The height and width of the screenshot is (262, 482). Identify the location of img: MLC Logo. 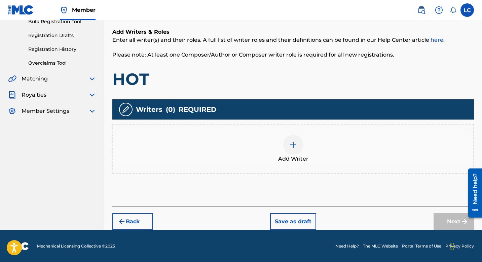
(21, 10).